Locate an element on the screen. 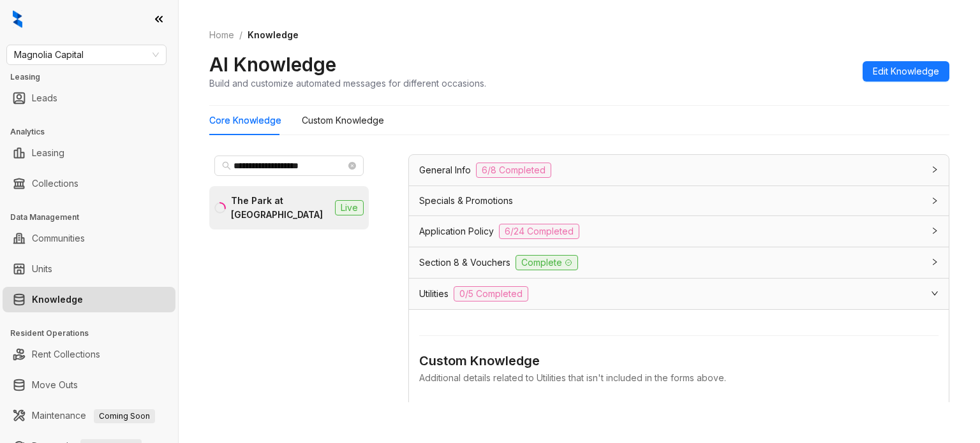  span: 6/24 Completed is located at coordinates (539, 232).